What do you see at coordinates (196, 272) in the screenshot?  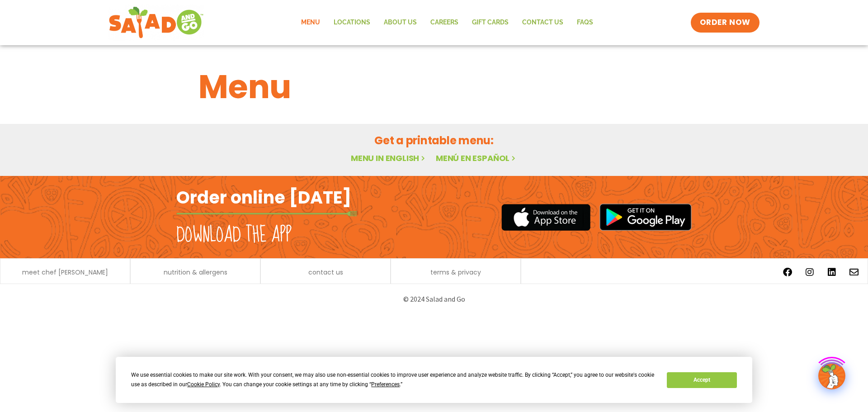 I see `span: nutrition & allergens` at bounding box center [196, 272].